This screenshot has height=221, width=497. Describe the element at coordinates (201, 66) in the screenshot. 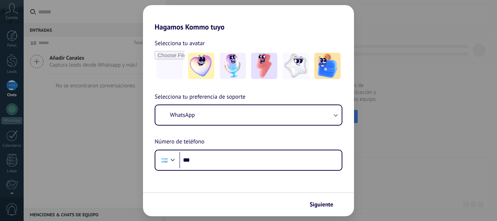

I see `img: -1.jpeg` at that location.